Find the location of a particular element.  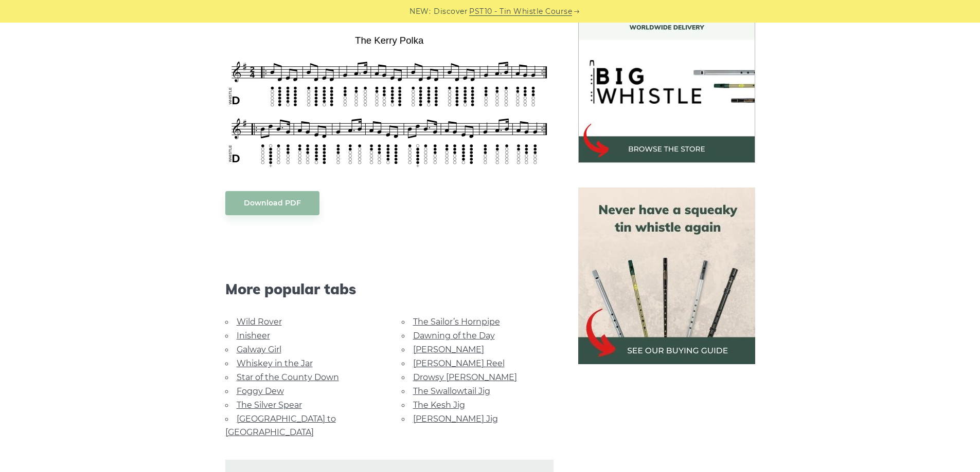

img: The Kerry Polka Tin Whistle Tab & Sheet Music is located at coordinates (389, 101).